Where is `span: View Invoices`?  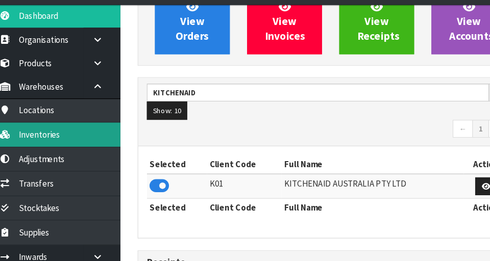
span: View Invoices is located at coordinates (268, 45).